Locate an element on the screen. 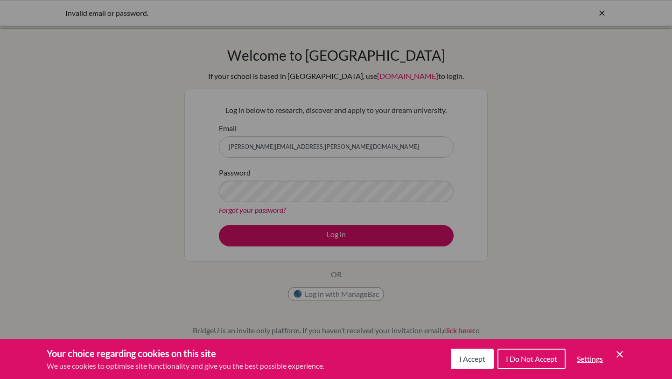 Image resolution: width=672 pixels, height=379 pixels. button: Save and close is located at coordinates (620, 354).